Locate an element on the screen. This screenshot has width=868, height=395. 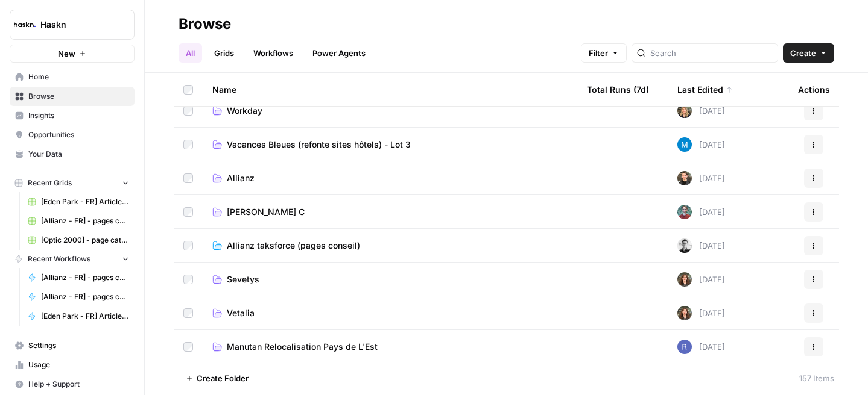
div: Last Edited is located at coordinates (705, 89).